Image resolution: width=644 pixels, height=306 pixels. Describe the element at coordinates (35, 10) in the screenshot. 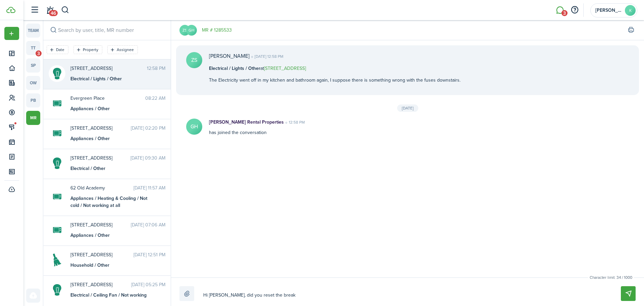

I see `button: Open sidebar` at that location.